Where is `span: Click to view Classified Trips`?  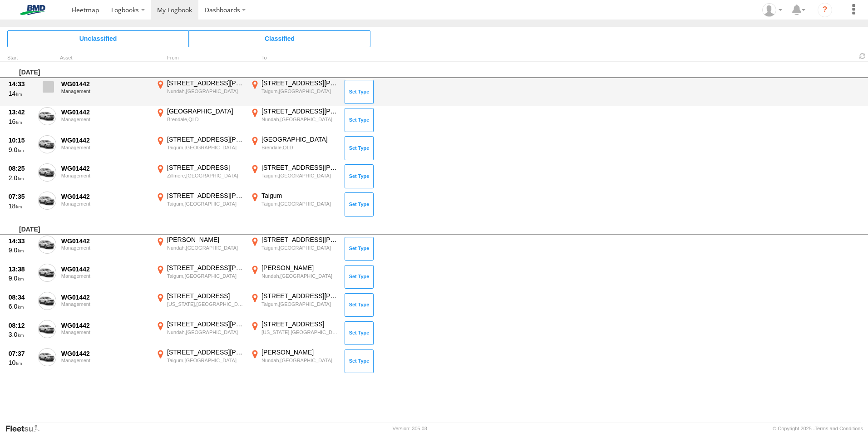
span: Click to view Classified Trips is located at coordinates (280, 38).